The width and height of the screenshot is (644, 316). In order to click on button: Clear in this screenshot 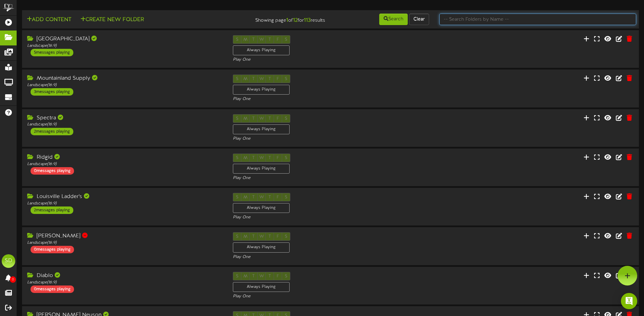, I will do `click(419, 19)`.